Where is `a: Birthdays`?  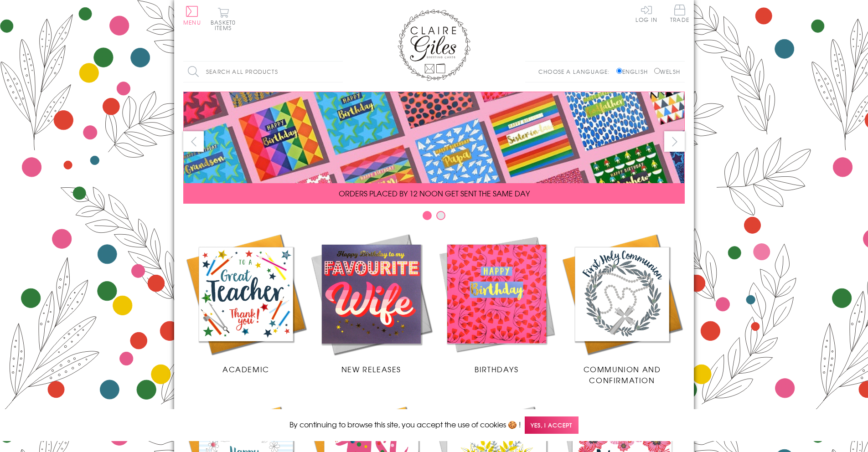 a: Birthdays is located at coordinates (496, 303).